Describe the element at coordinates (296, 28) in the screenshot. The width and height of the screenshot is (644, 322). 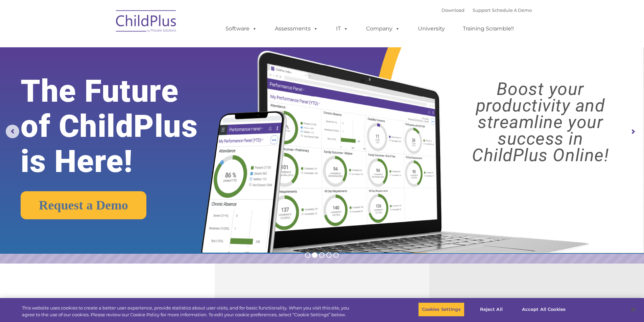
I see `a: Assessments` at that location.